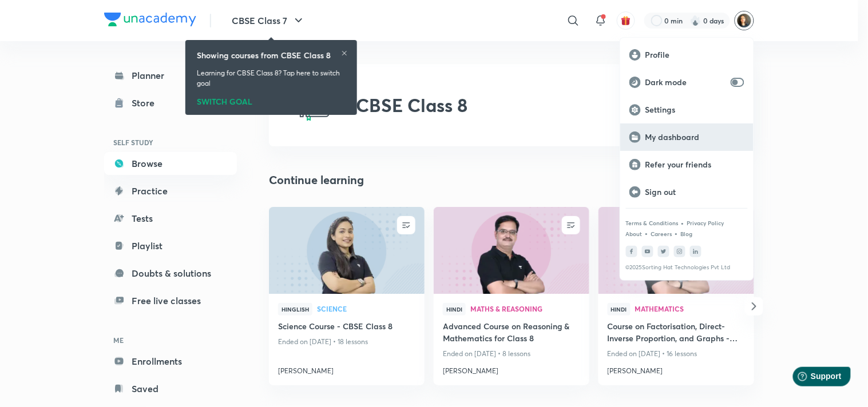 This screenshot has height=407, width=868. Describe the element at coordinates (695, 55) in the screenshot. I see `p: Profile` at that location.